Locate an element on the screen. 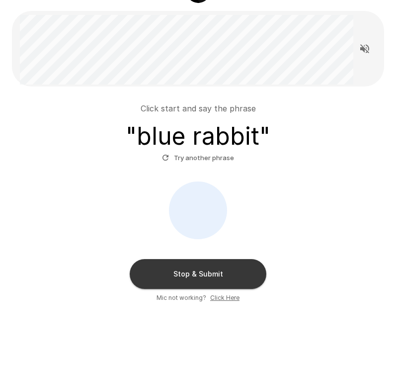 This screenshot has width=396, height=372. button: Stop & Submit is located at coordinates (198, 274).